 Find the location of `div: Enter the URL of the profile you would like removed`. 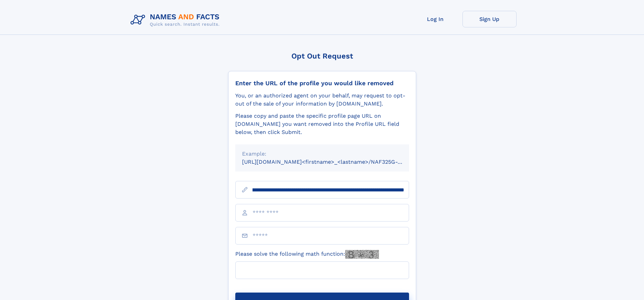

div: Enter the URL of the profile you would like removed is located at coordinates (322, 83).